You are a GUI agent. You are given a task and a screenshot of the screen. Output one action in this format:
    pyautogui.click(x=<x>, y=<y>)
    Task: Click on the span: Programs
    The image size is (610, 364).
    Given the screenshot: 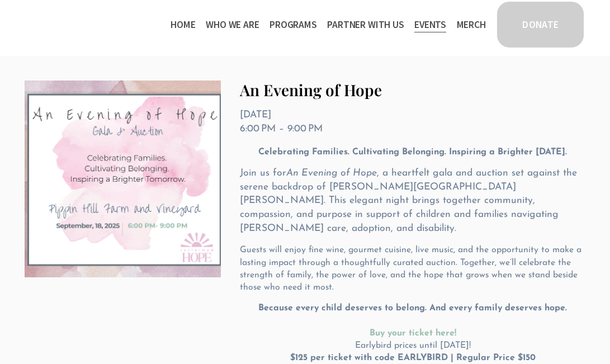 What is the action you would take?
    pyautogui.click(x=293, y=25)
    